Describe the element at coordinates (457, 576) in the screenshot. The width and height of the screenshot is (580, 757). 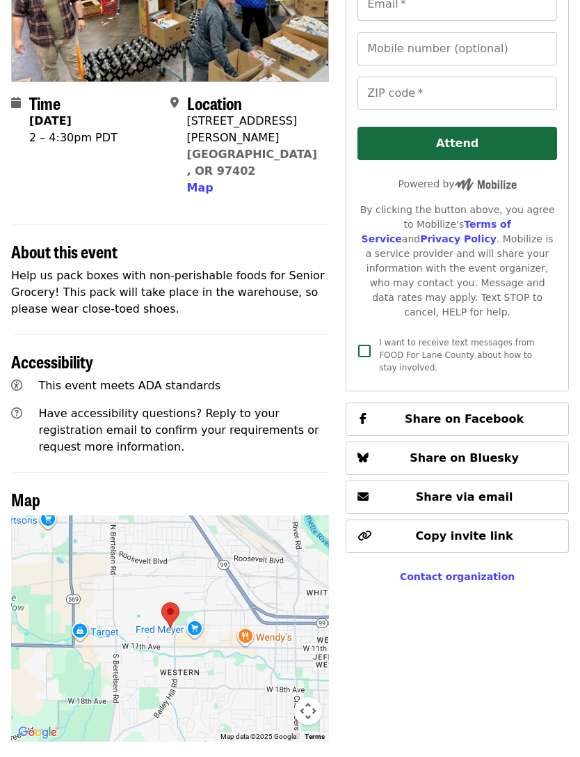
I see `span: Contact organization` at that location.